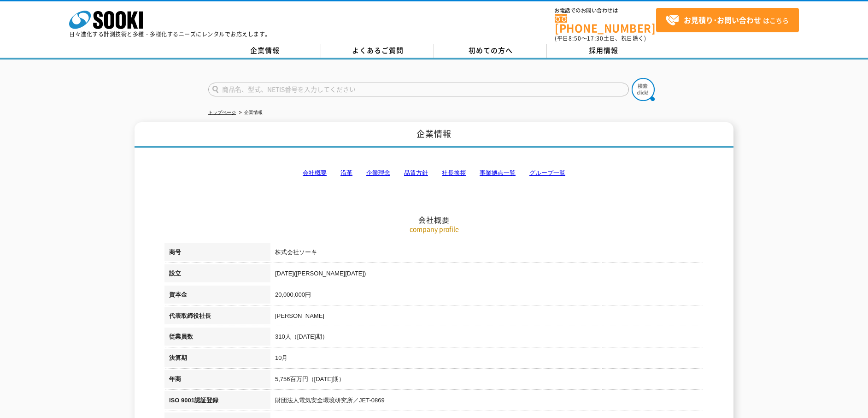 The image size is (868, 418). What do you see at coordinates (487, 402) in the screenshot?
I see `td: 財団法人電気安全環境研究所／JET-0869` at bounding box center [487, 402].